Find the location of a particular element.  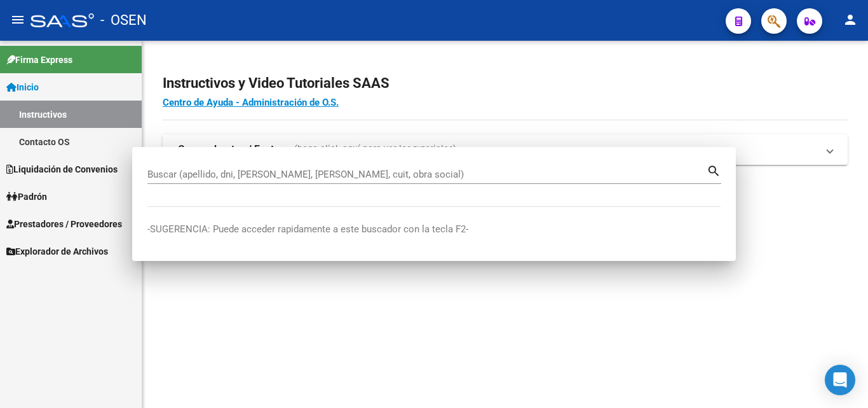

span: Padrón is located at coordinates (27, 196).